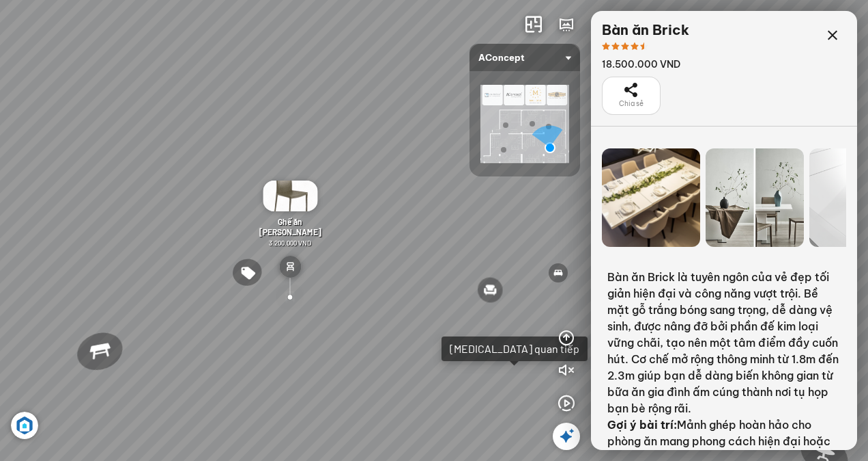 Image resolution: width=868 pixels, height=461 pixels. Describe the element at coordinates (291, 243) in the screenshot. I see `span: 3.200.000 VND` at that location.